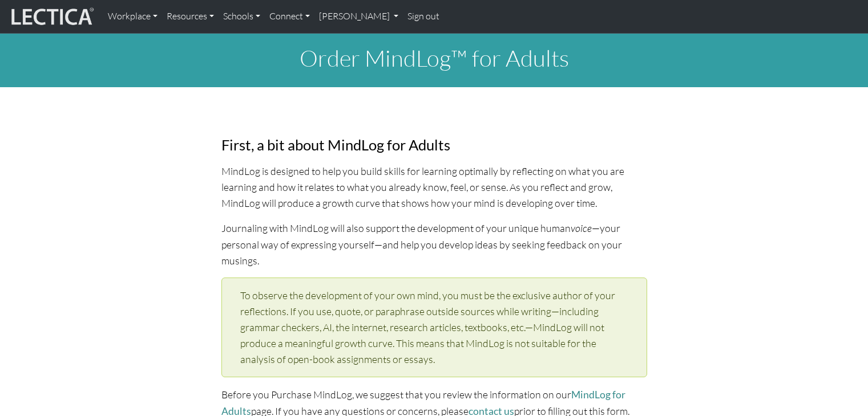 The width and height of the screenshot is (868, 416). I want to click on p: Journaling with MindLog will also support the development of your unique human —your personal way..., so click(434, 244).